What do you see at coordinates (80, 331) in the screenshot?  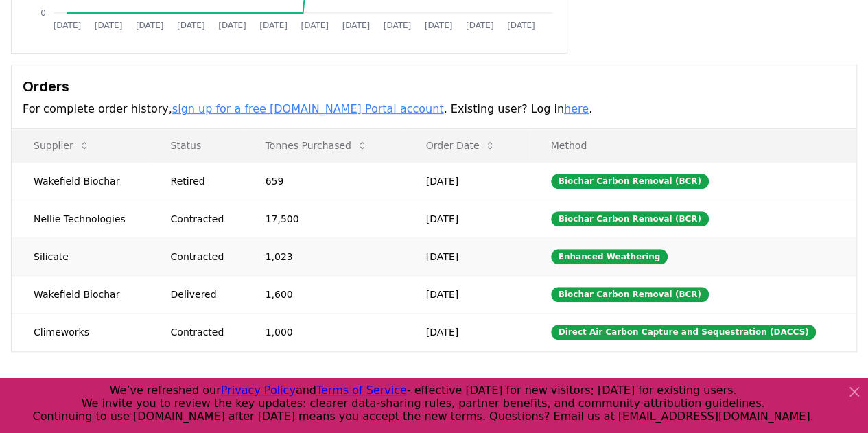 I see `td: Climeworks` at bounding box center [80, 331].